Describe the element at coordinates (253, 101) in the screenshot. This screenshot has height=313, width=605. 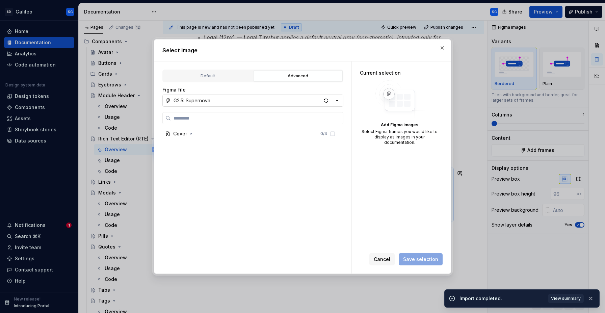
I see `button: G2.5: Supernova` at that location.